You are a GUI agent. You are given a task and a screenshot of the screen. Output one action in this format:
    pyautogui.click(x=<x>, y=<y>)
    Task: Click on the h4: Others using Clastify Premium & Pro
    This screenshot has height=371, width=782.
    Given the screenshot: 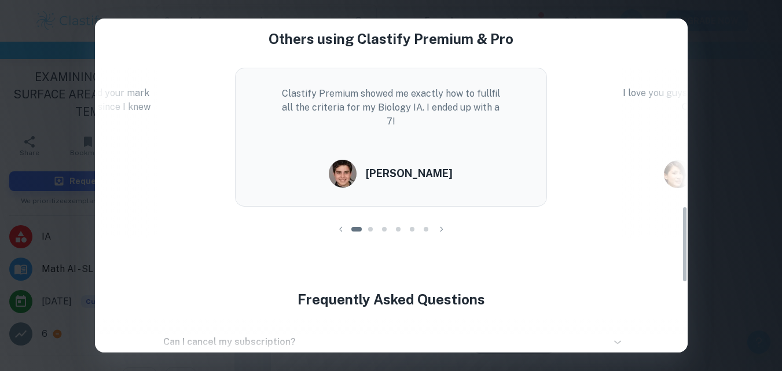 What is the action you would take?
    pyautogui.click(x=391, y=39)
    